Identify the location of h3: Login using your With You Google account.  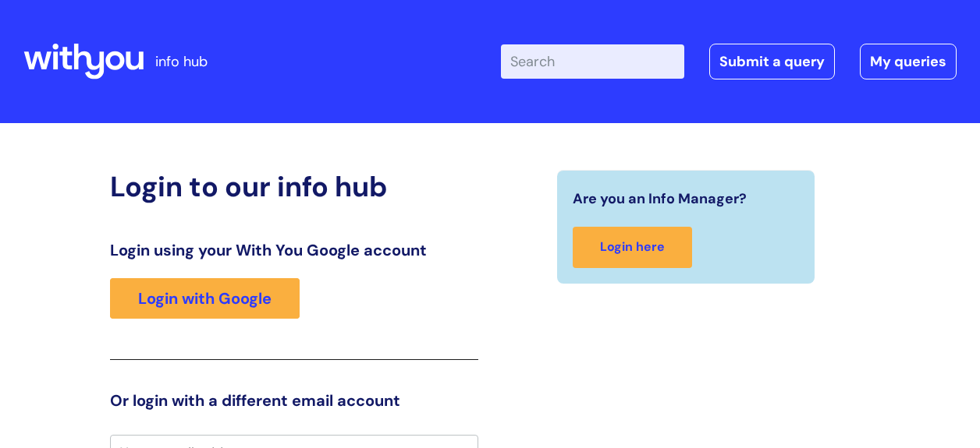
(294, 251).